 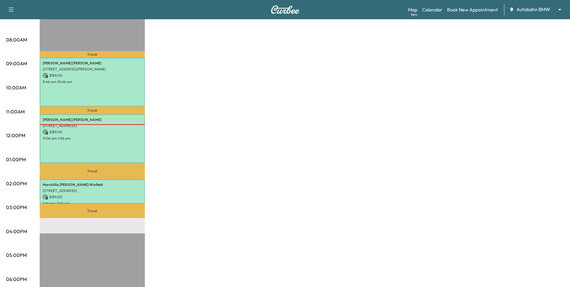 I want to click on p: 12:00PM, so click(x=16, y=135).